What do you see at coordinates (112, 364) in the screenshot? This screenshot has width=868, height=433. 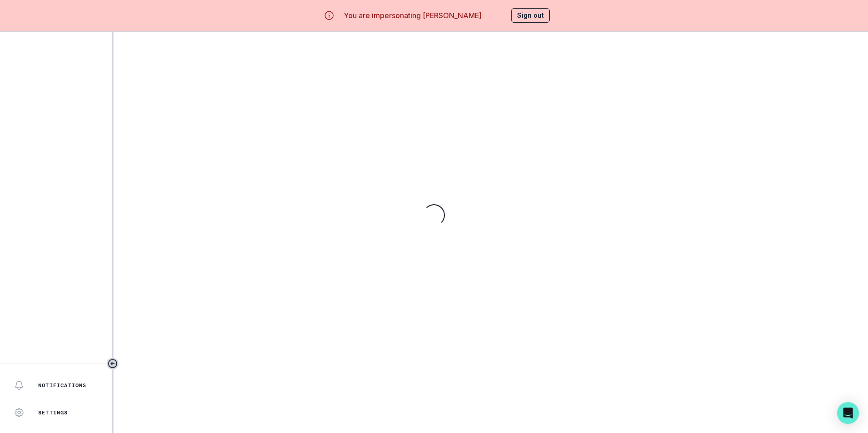 I see `button: Toggle sidebar` at bounding box center [112, 364].